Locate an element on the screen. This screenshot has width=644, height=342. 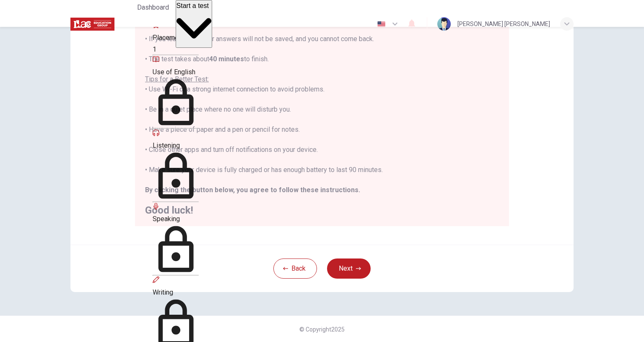
span: Use of English is located at coordinates (174, 72).